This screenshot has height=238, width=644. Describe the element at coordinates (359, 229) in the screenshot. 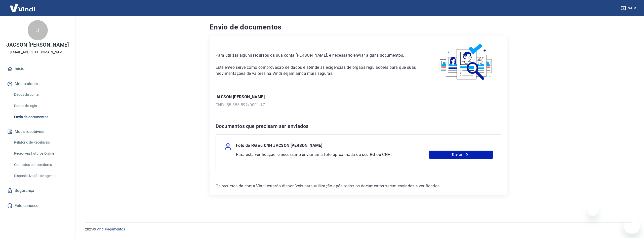

I see `p: 2025 ©` at that location.